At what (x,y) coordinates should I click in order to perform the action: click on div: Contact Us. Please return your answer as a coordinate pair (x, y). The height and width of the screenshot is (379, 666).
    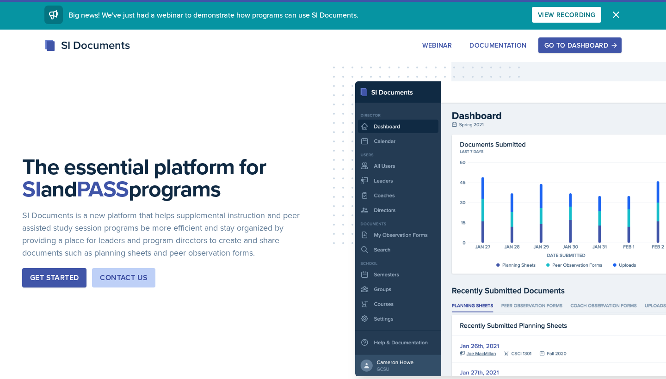
    Looking at the image, I should click on (123, 278).